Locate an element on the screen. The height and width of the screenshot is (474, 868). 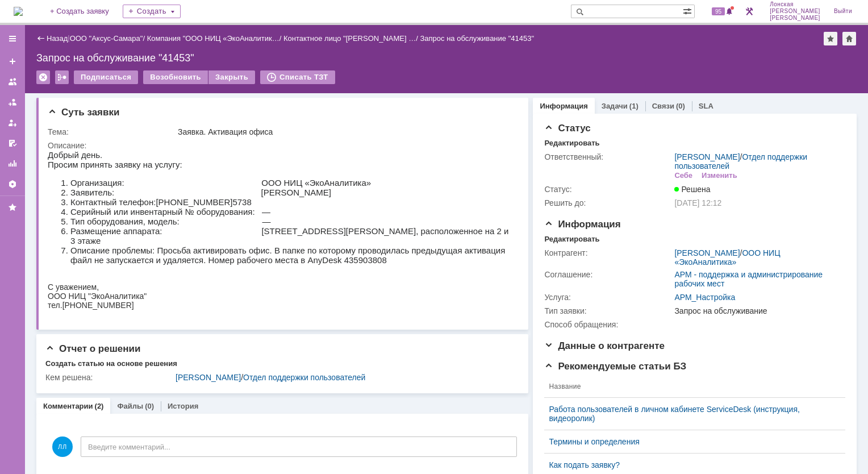
a: Создать заявку is located at coordinates (13, 61).